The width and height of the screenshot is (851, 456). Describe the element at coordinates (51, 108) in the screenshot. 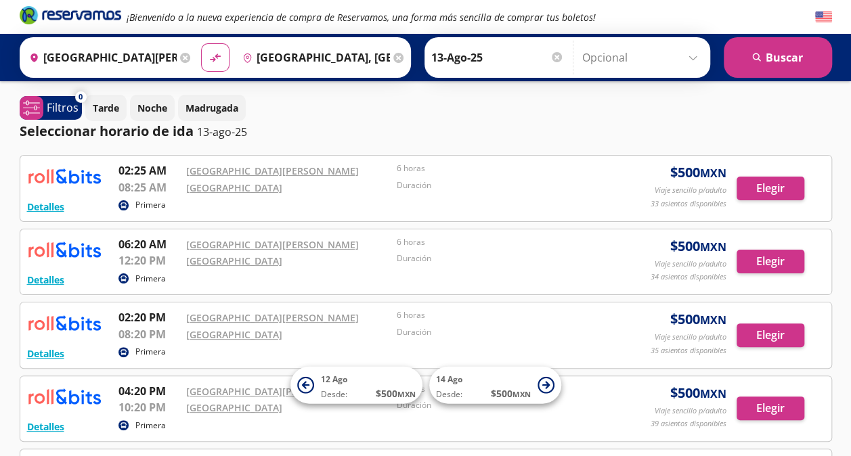

I see `button: 0Filtros` at that location.